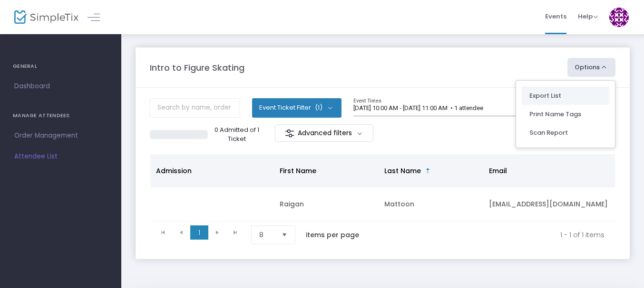 The image size is (644, 288). I want to click on h4: MANAGE ATTENDEES, so click(60, 116).